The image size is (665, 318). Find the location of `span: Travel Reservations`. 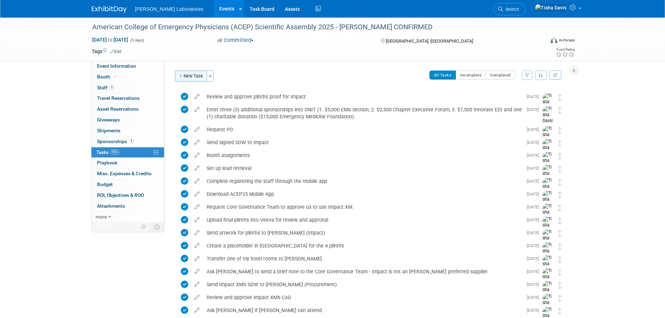

span: Travel Reservations is located at coordinates (118, 98).